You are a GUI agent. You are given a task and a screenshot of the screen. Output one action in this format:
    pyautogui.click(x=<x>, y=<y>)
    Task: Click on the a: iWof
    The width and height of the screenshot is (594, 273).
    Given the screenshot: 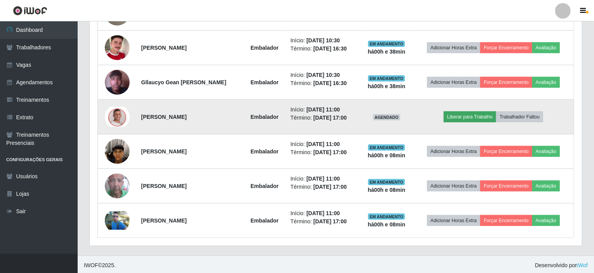 What is the action you would take?
    pyautogui.click(x=582, y=265)
    